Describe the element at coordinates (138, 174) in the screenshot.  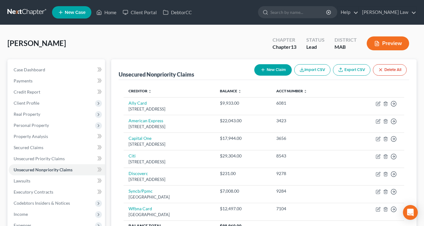
I see `a: Discoverc` at that location.